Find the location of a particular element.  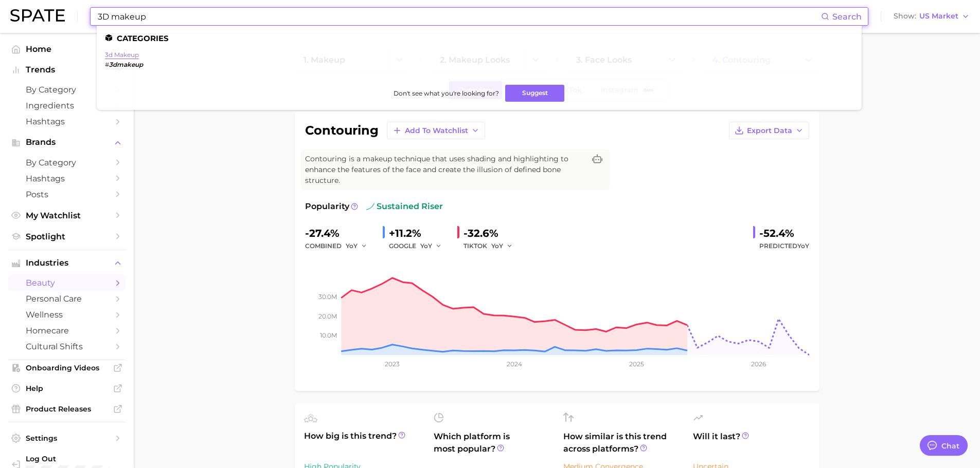

span: Settings is located at coordinates (67, 438).